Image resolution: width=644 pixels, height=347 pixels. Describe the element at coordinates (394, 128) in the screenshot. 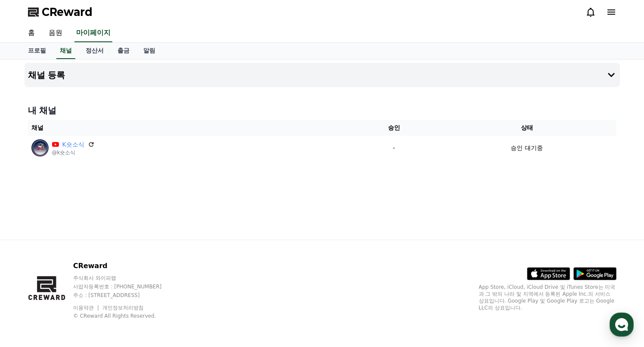

I see `th: 승인` at that location.